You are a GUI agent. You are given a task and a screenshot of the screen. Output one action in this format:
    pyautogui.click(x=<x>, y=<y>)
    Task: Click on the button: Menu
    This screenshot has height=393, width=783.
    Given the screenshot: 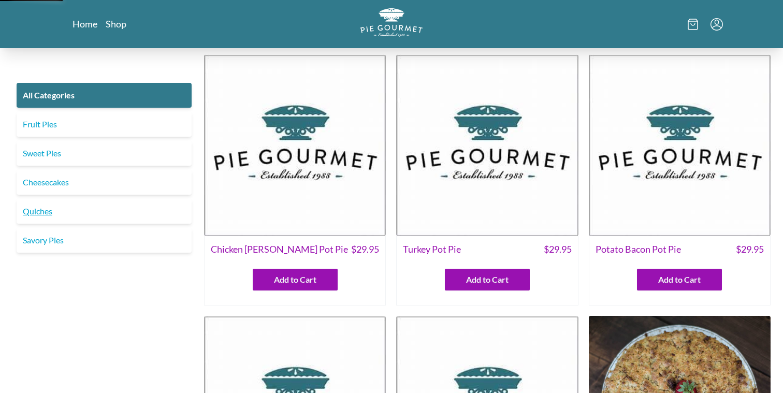 What is the action you would take?
    pyautogui.click(x=717, y=24)
    